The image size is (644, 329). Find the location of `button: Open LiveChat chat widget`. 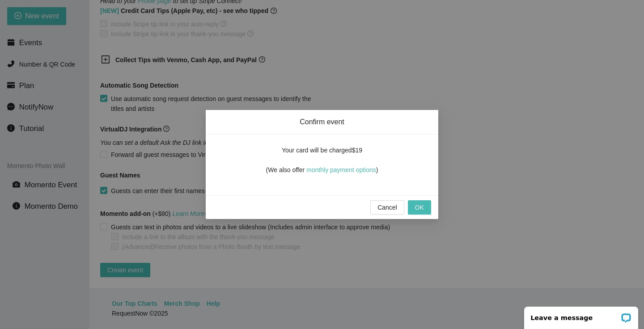

button: Open LiveChat chat widget is located at coordinates (108, 17).